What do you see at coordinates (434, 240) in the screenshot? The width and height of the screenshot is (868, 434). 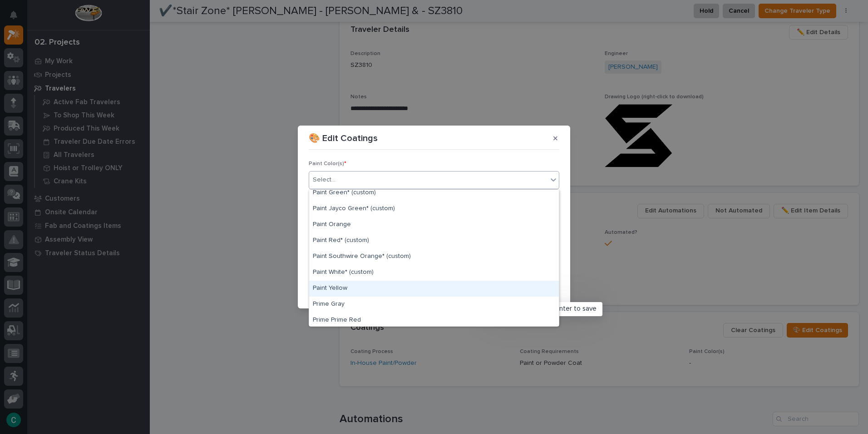 I see `div: Paint Red* (custom)` at bounding box center [434, 240].